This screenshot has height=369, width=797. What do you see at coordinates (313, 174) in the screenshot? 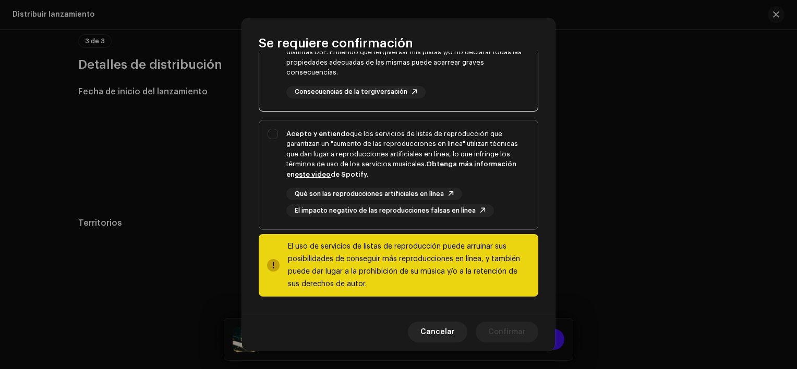
I see `a: este video` at bounding box center [313, 174].